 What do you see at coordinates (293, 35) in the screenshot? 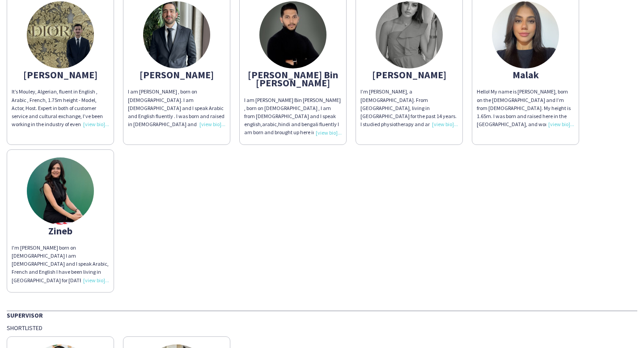
I see `img: thumb-67755c6606872.jpeg` at bounding box center [293, 35].